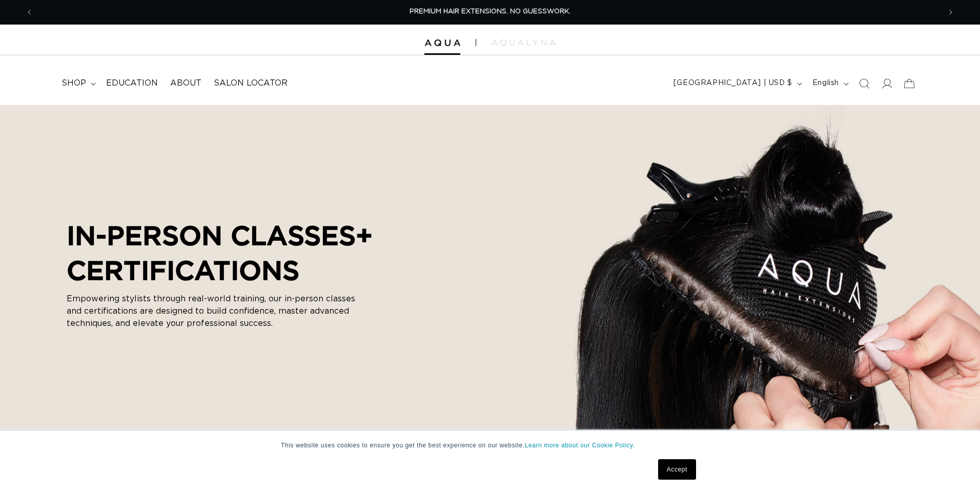 The image size is (980, 493). I want to click on p: IN-PERSON CLASSES+ CERTIFICATIONS, so click(241, 252).